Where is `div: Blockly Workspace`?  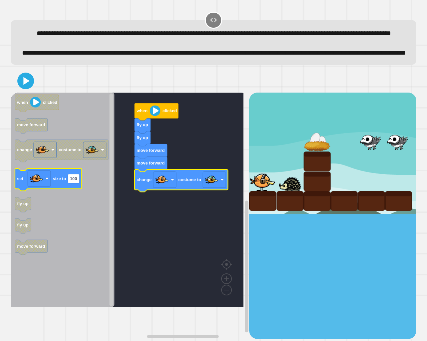 div: Blockly Workspace is located at coordinates (130, 216).